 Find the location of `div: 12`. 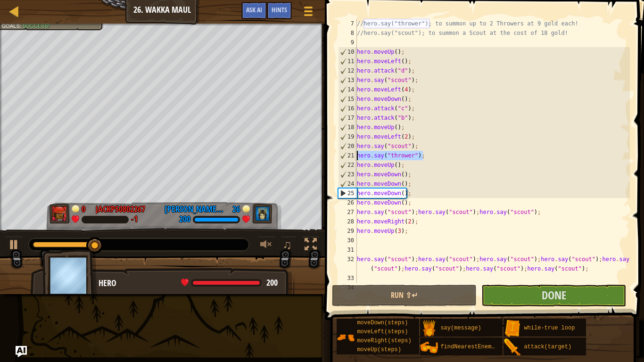

div: 12 is located at coordinates (347, 71).